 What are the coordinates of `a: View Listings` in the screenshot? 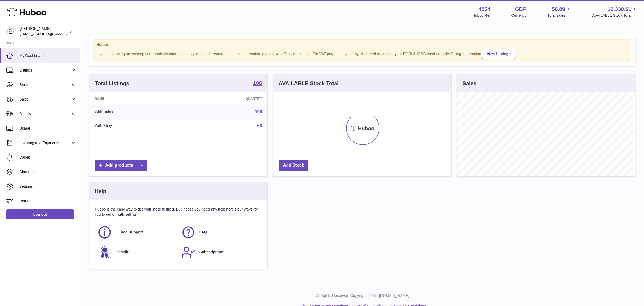 It's located at (499, 54).